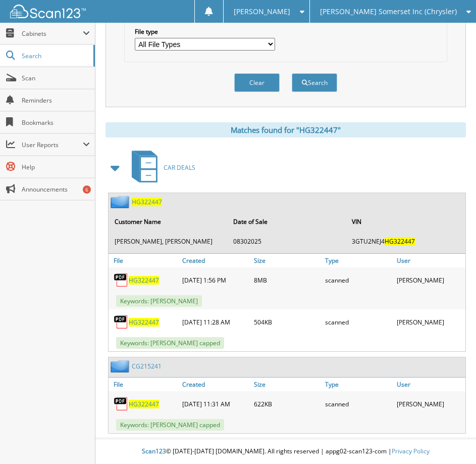 The width and height of the screenshot is (476, 464). What do you see at coordinates (168, 221) in the screenshot?
I see `th: Customer Name` at bounding box center [168, 221].